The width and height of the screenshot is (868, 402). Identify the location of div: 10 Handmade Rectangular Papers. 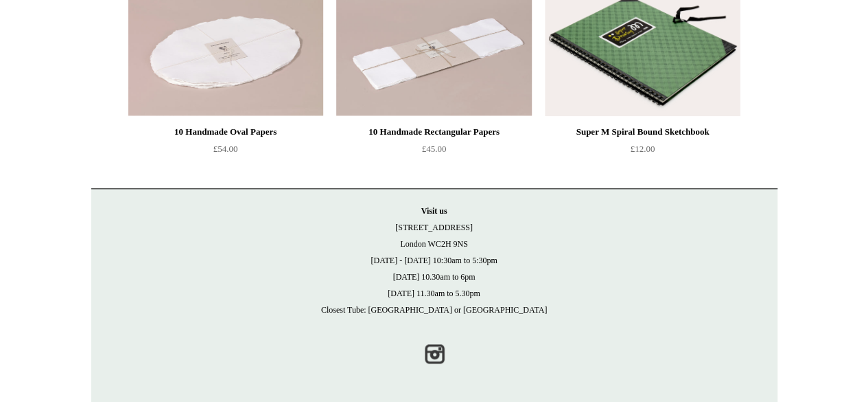
(433, 132).